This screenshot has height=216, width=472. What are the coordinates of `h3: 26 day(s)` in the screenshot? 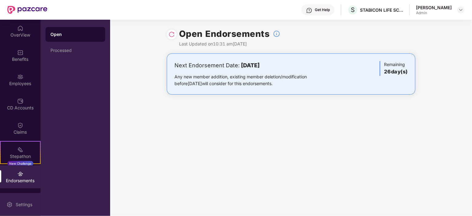 It's located at (396, 72).